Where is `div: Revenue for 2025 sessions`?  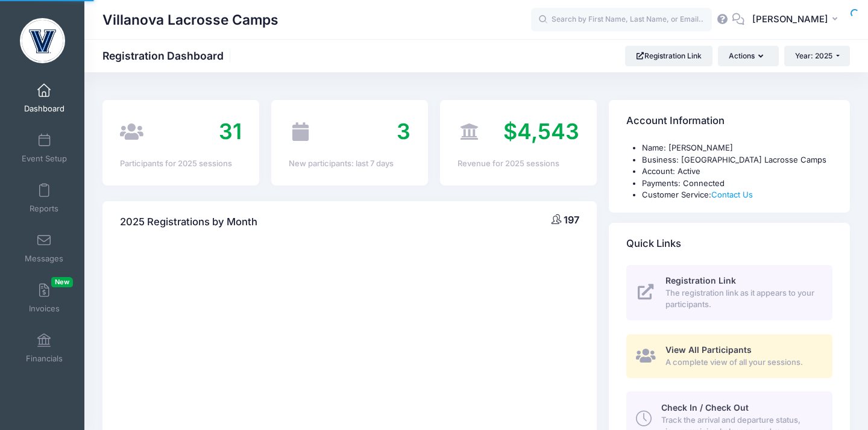
div: Revenue for 2025 sessions is located at coordinates (518, 164).